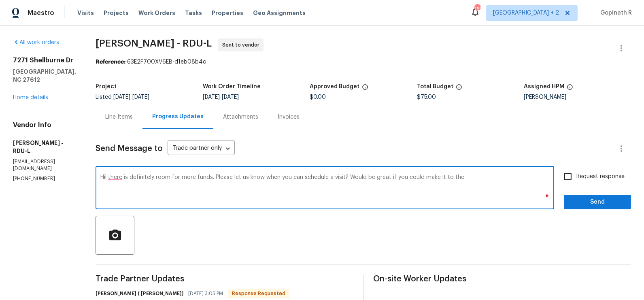 Image resolution: width=644 pixels, height=300 pixels. Describe the element at coordinates (279, 13) in the screenshot. I see `span: Geo Assignments` at that location.